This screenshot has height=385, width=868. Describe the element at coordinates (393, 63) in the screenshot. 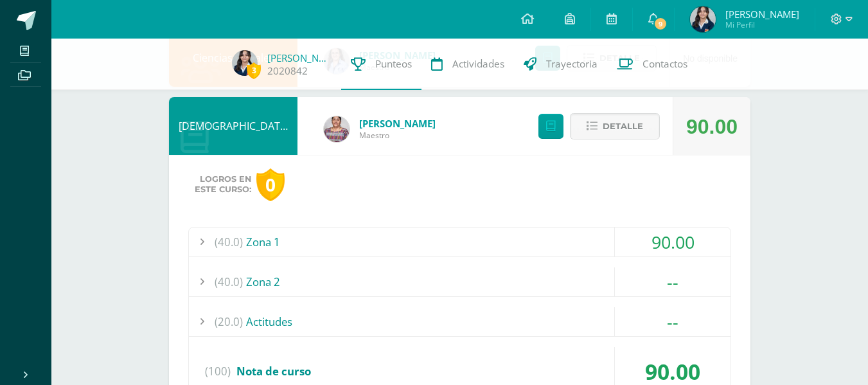

I see `span: Punteos` at that location.